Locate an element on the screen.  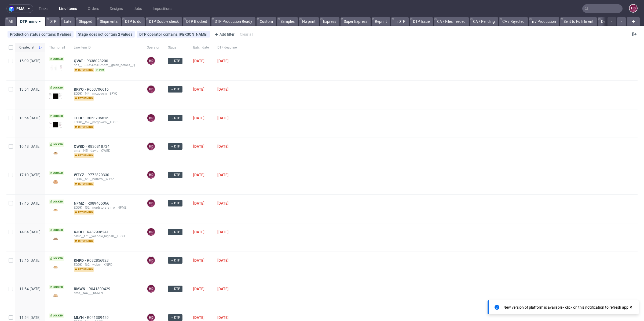
img: version_two_editor_design.png is located at coordinates (55, 68).